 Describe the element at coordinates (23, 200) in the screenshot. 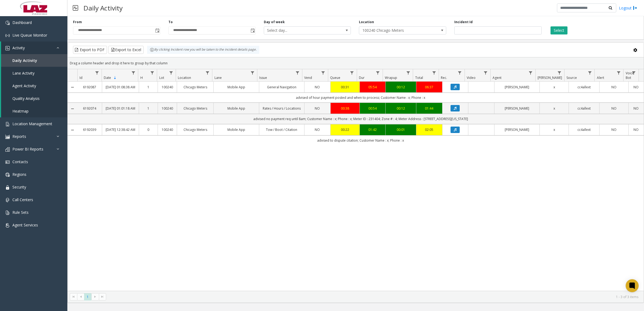

I see `span: Call Centers` at that location.